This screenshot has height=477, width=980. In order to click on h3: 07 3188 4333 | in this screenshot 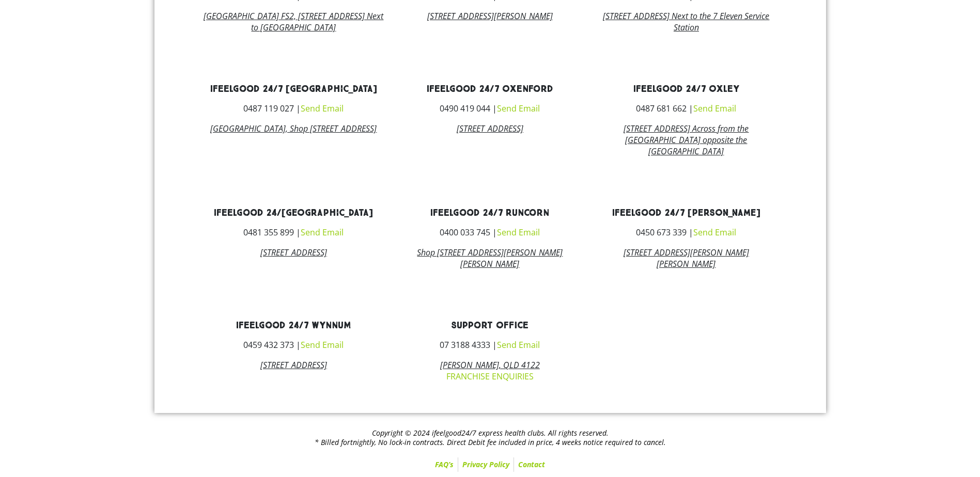, I will do `click(490, 345)`.